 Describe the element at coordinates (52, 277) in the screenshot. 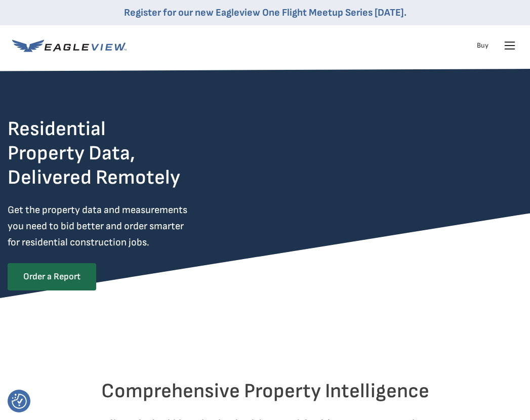

I see `a: Order a Report` at that location.